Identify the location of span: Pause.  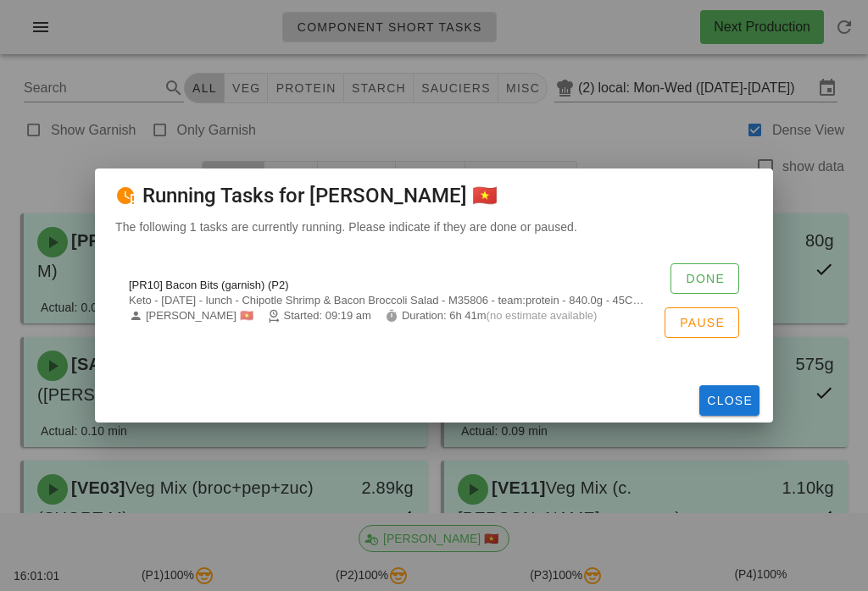
(702, 323).